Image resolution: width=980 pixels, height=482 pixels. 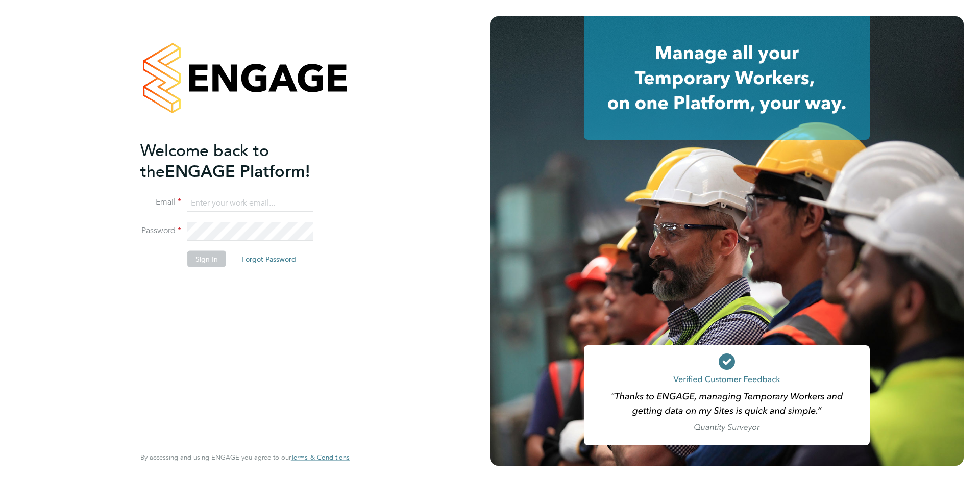 I want to click on button: Forgot Password, so click(x=268, y=259).